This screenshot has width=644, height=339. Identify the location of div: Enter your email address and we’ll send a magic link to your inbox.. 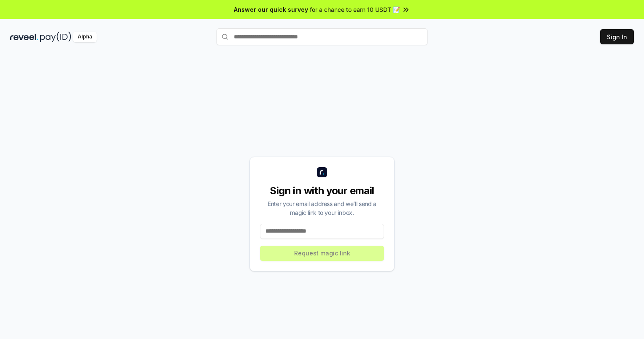
(322, 208).